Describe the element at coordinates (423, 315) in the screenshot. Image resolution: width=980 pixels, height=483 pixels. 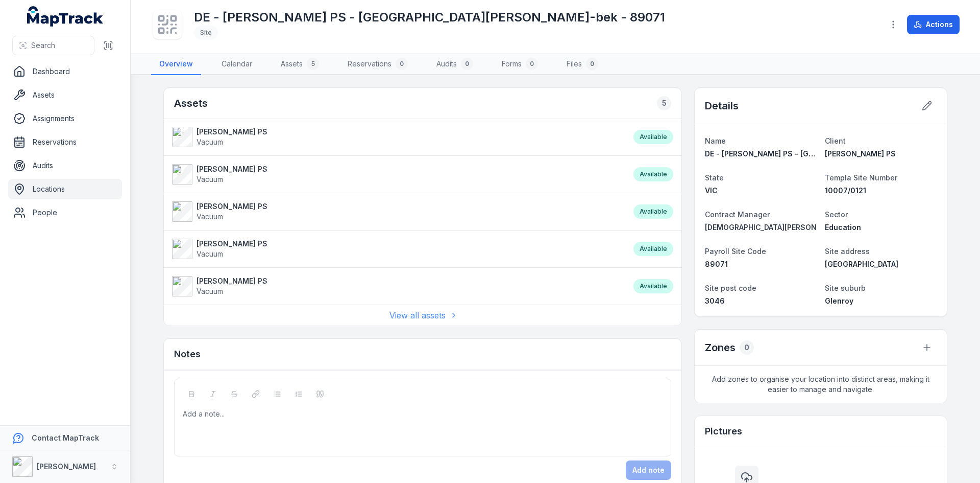
I see `a: View all assets` at that location.